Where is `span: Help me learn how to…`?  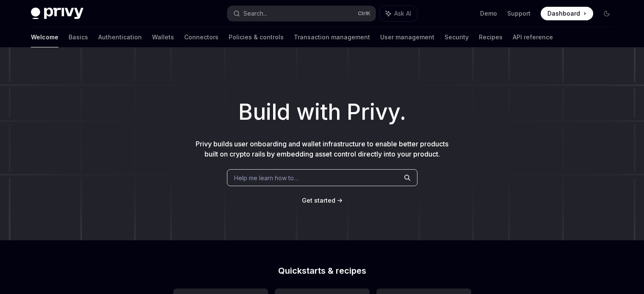 span: Help me learn how to… is located at coordinates (267, 178).